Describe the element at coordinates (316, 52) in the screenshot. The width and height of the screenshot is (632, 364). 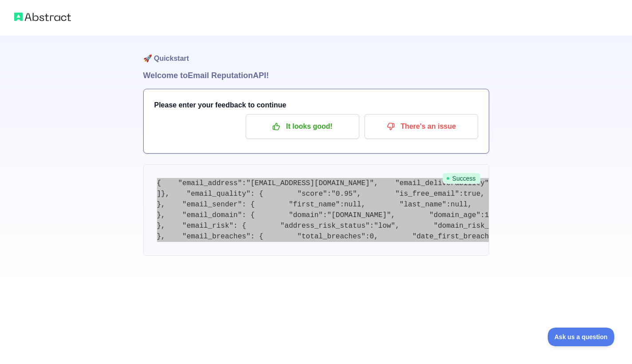
I see `h1: 🚀 Quickstart` at that location.